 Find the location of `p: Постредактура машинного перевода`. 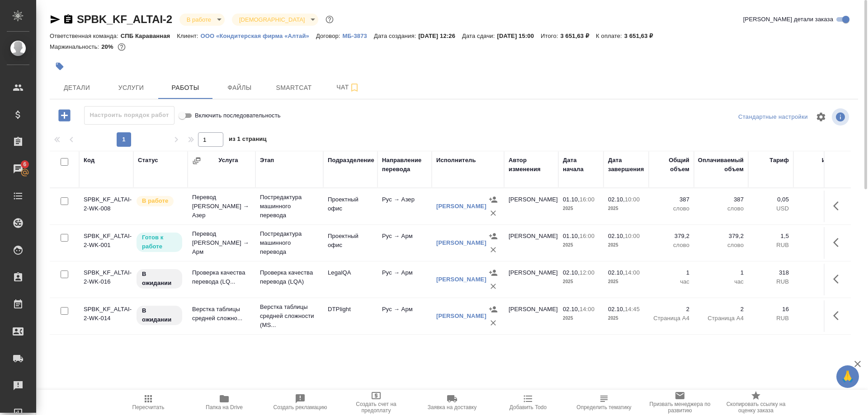

p: Постредактура машинного перевода is located at coordinates (289, 243).